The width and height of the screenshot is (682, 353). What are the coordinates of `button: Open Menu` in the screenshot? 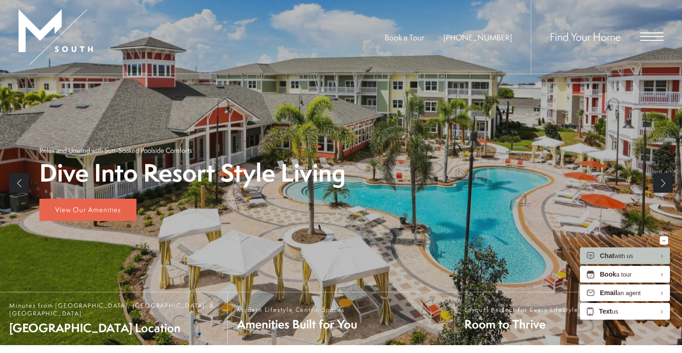 It's located at (651, 37).